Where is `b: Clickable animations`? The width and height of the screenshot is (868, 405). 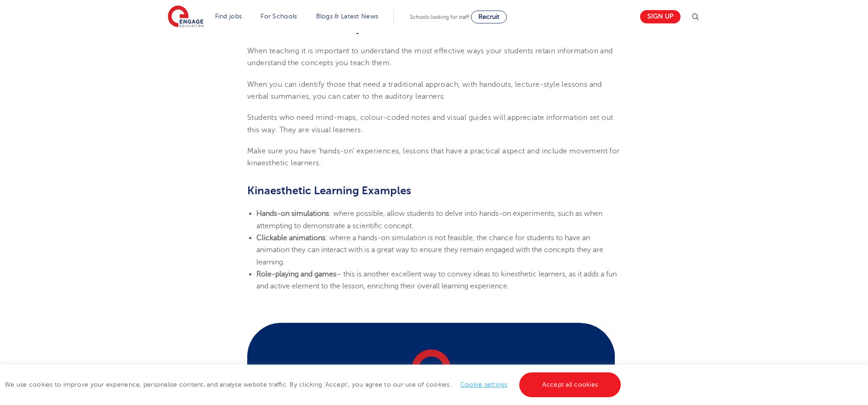
b: Clickable animations is located at coordinates (291, 238).